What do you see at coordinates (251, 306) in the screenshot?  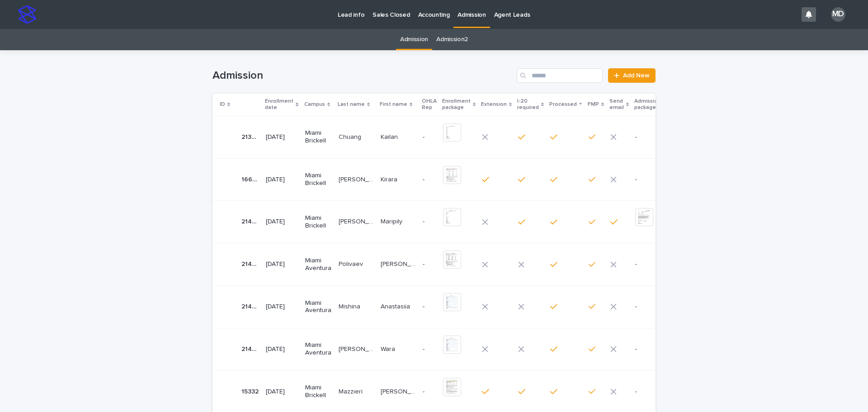 I see `p: 21482` at bounding box center [251, 306].